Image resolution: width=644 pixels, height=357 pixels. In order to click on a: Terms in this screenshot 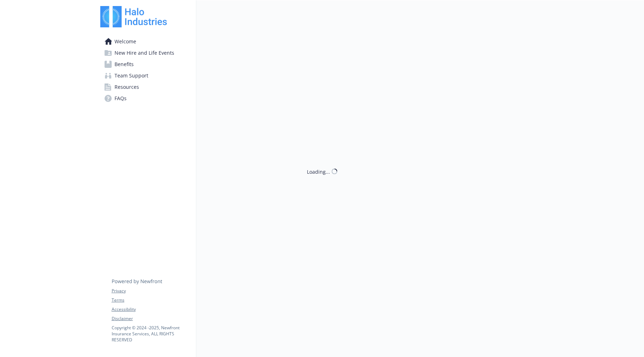, I will do `click(151, 300)`.